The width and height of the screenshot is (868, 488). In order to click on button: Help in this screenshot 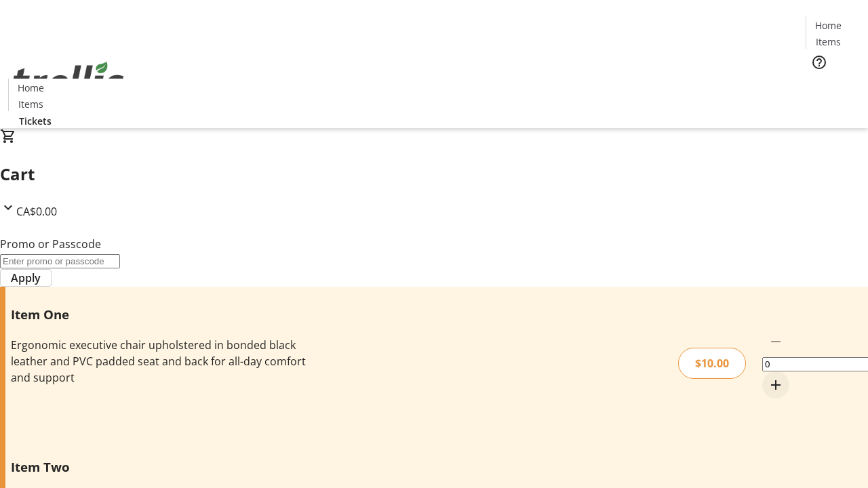, I will do `click(819, 62)`.